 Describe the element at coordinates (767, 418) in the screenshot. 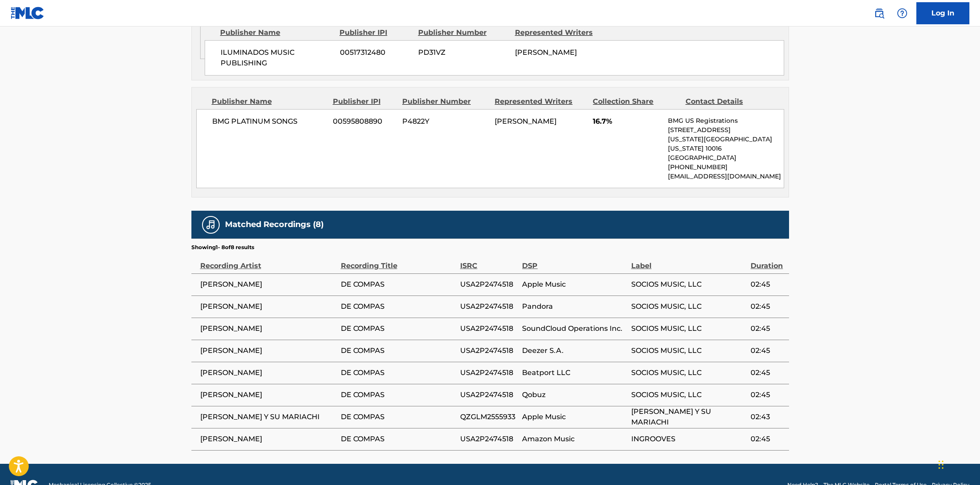

I see `span: 02:43` at that location.